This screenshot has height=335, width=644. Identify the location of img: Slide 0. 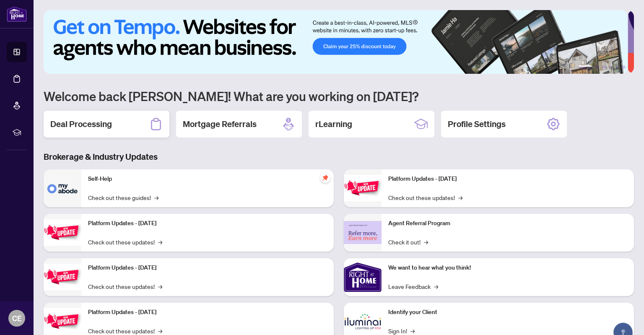
(336, 42).